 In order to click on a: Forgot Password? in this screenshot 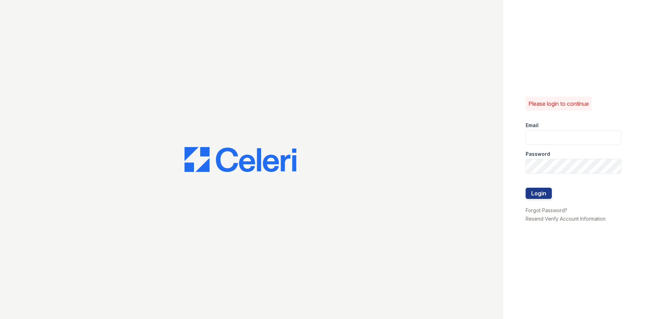, I will do `click(547, 210)`.